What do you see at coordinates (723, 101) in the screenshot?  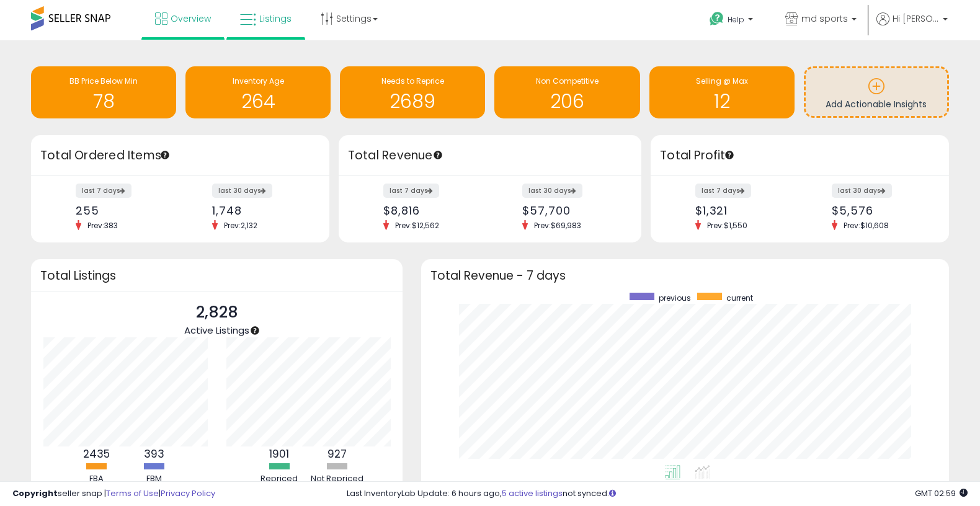 I see `h1: 12` at bounding box center [723, 101].